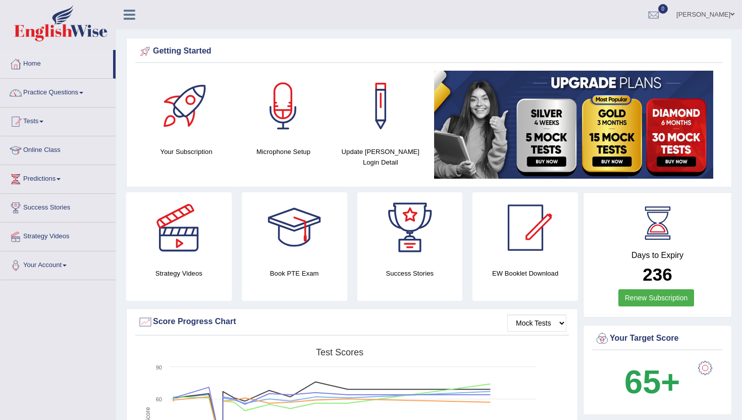  Describe the element at coordinates (58, 91) in the screenshot. I see `a: Practice Questions` at that location.